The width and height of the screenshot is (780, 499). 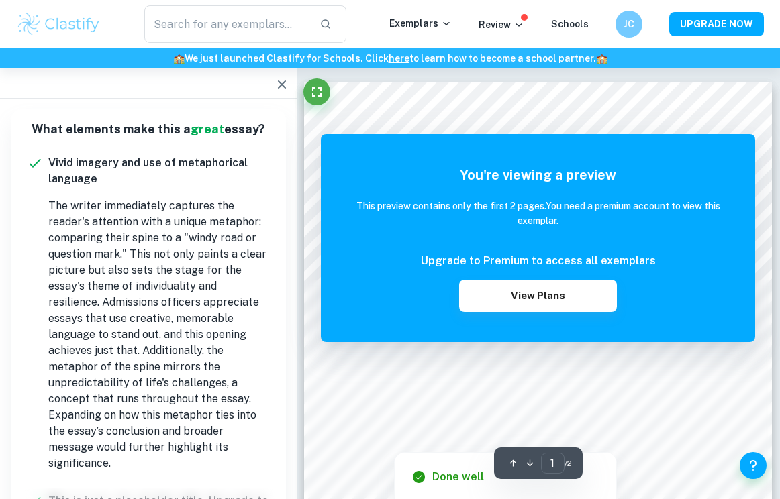 What do you see at coordinates (537, 175) in the screenshot?
I see `h5: You're viewing a preview` at bounding box center [537, 175].